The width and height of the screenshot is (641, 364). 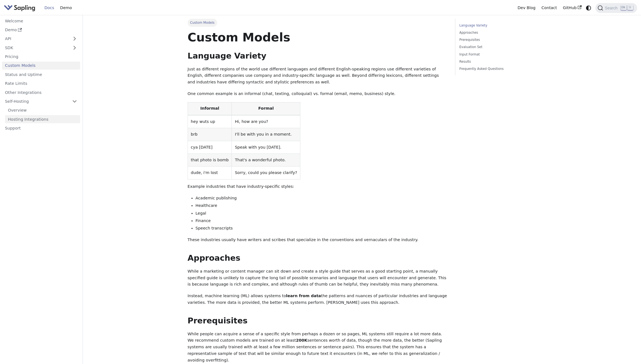 What do you see at coordinates (210, 108) in the screenshot?
I see `th: Informal` at bounding box center [210, 108].